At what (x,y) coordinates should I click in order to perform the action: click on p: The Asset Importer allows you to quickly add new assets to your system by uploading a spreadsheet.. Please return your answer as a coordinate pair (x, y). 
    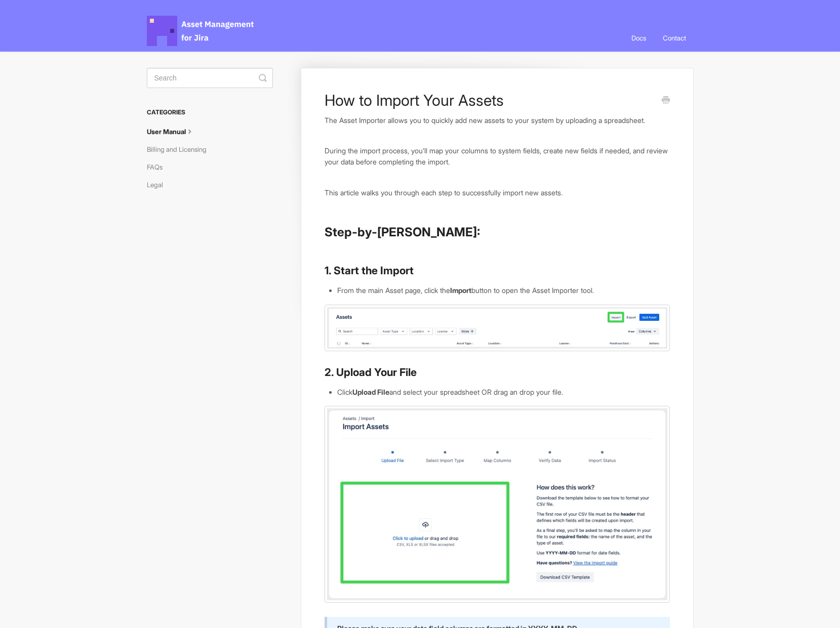
    Looking at the image, I should click on (496, 121).